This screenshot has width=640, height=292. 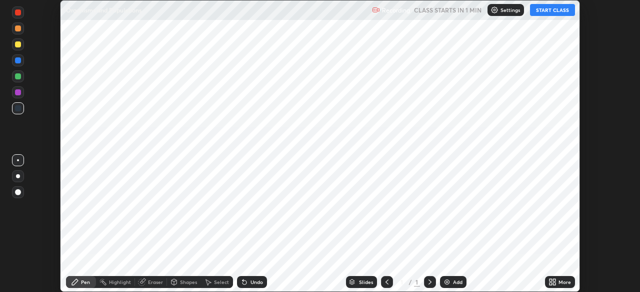 What do you see at coordinates (85, 282) in the screenshot?
I see `div: Pen` at bounding box center [85, 282].